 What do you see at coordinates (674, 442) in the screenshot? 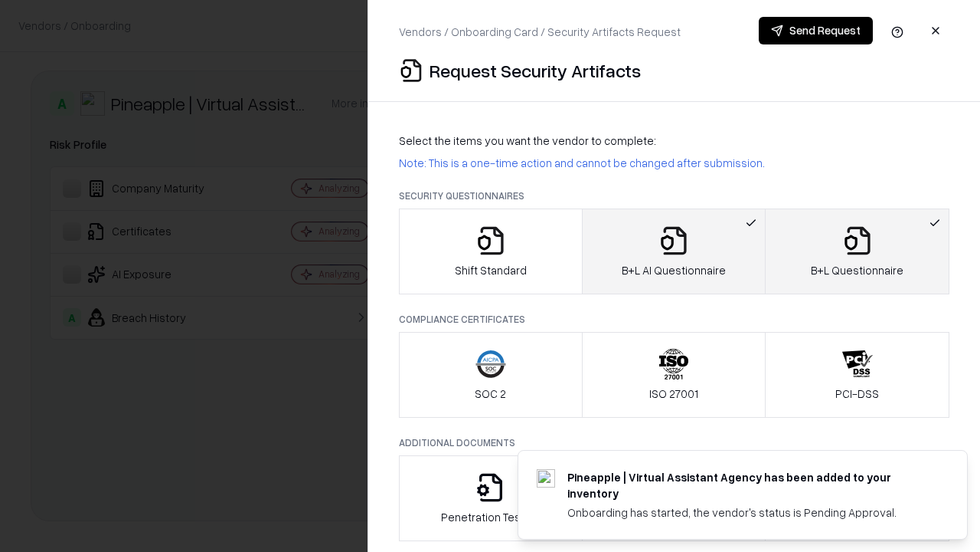
I see `p: Additional Documents` at bounding box center [674, 442].